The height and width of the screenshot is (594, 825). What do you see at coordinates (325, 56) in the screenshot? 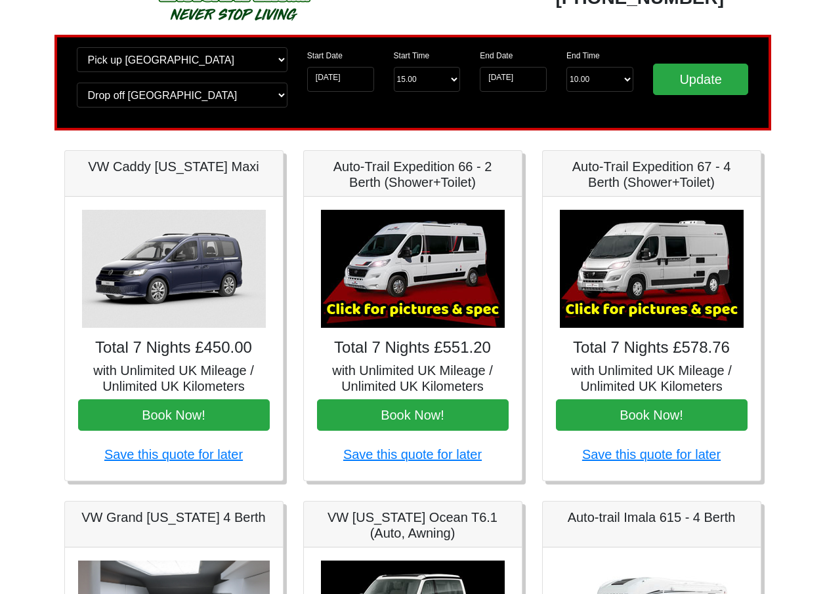
I see `label: Start Date` at bounding box center [325, 56].